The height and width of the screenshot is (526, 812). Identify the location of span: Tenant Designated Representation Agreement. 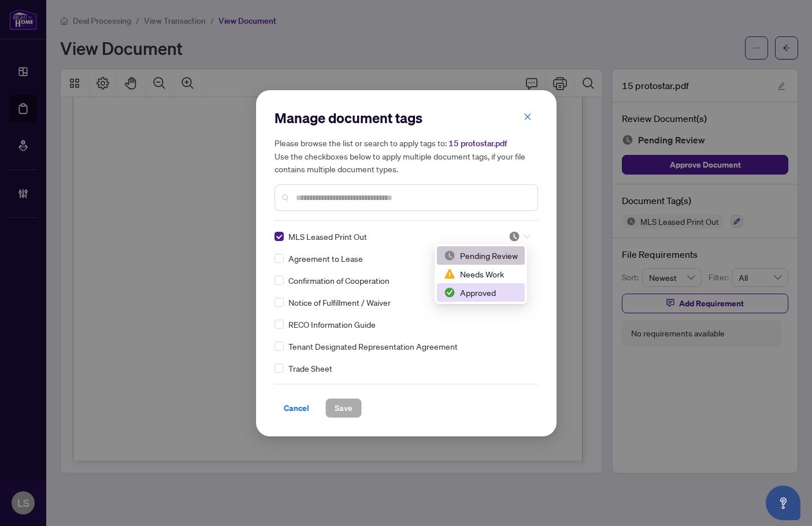
(373, 346).